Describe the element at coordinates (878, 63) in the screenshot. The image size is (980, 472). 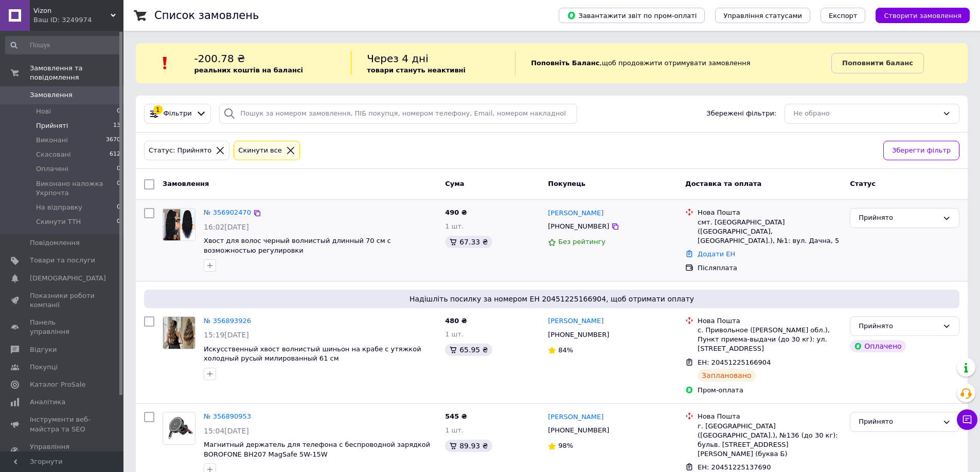
I see `b: Поповнити баланс` at that location.